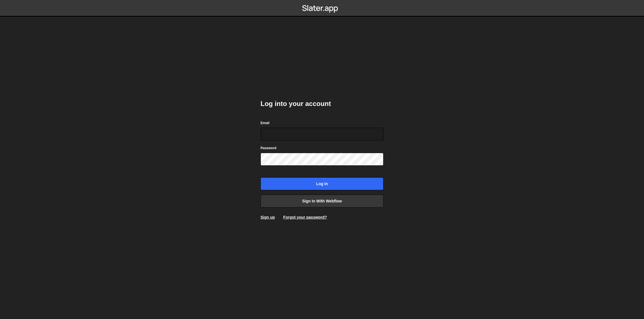 The width and height of the screenshot is (644, 319). What do you see at coordinates (265, 123) in the screenshot?
I see `label: Email` at bounding box center [265, 123].